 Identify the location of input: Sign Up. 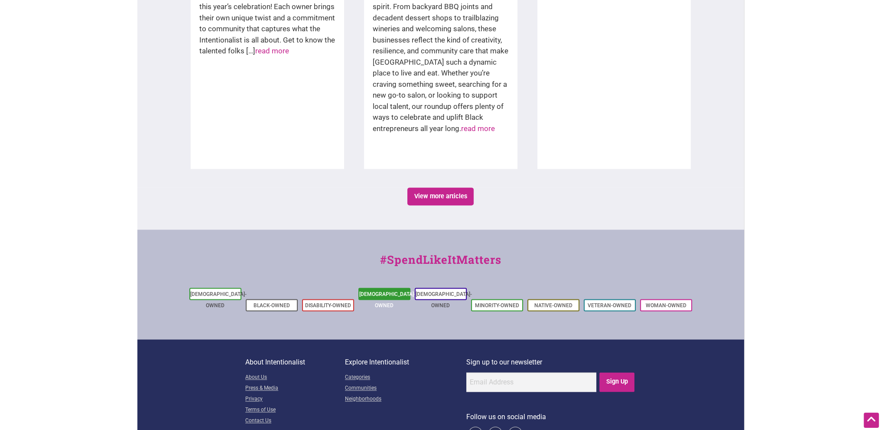
(617, 382).